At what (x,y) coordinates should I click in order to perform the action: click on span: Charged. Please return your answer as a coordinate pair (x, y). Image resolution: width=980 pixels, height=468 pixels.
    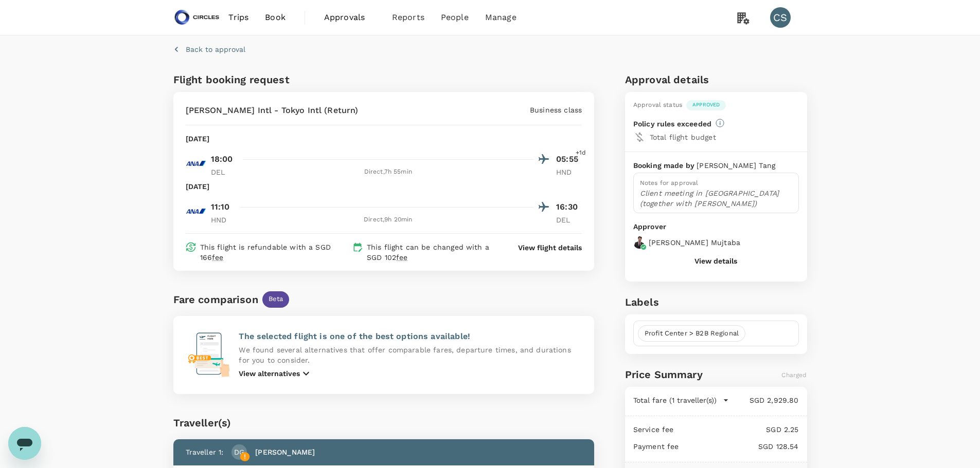
    Looking at the image, I should click on (794, 375).